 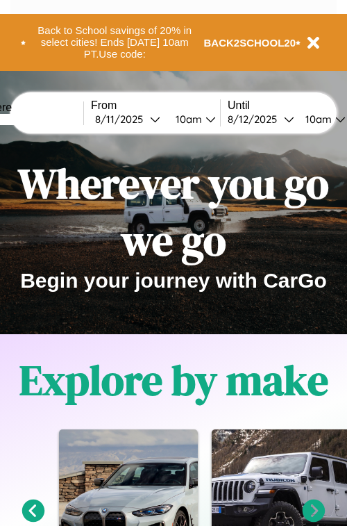 I want to click on button: 10am, so click(x=192, y=119).